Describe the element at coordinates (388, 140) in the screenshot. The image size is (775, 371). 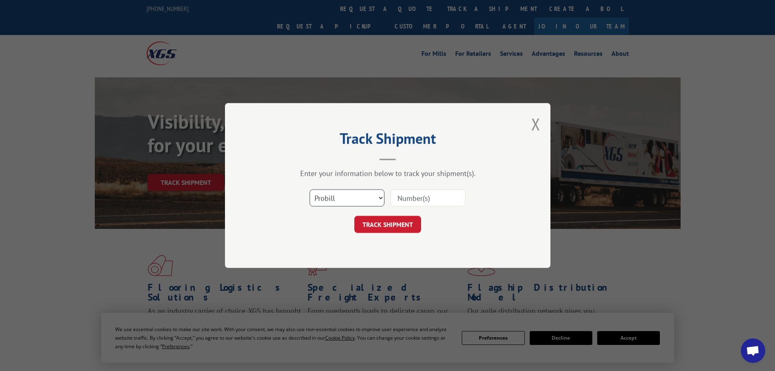
I see `h2: Track Shipment` at that location.